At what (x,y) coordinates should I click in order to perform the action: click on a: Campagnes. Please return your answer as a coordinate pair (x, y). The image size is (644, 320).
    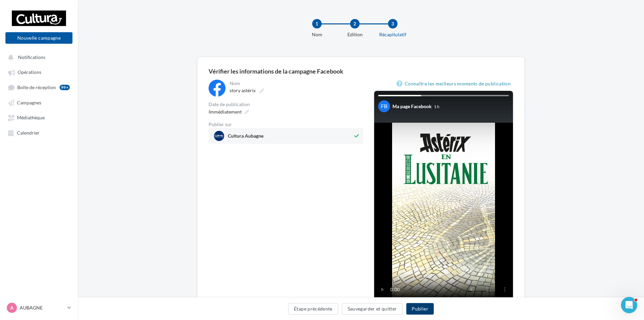
    Looking at the image, I should click on (39, 102).